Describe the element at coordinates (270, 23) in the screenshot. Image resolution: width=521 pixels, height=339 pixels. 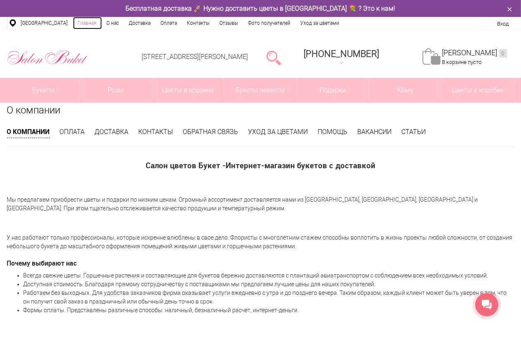
I see `a: Фото получателей` at that location.